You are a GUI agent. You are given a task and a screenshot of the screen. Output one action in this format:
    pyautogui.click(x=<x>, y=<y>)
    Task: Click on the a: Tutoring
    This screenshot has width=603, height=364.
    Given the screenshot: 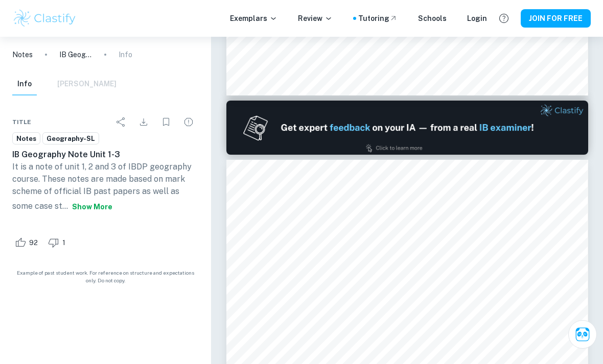 What is the action you would take?
    pyautogui.click(x=378, y=18)
    